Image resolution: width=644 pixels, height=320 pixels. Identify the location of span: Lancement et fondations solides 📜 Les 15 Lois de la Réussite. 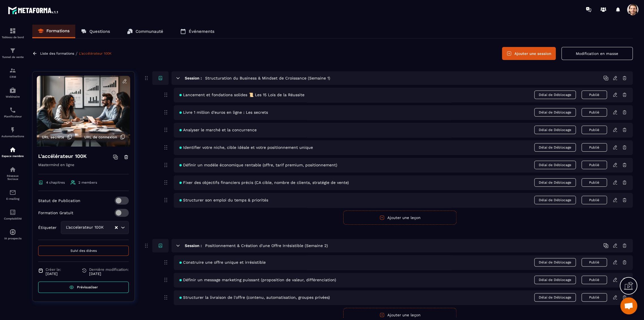
(242, 95).